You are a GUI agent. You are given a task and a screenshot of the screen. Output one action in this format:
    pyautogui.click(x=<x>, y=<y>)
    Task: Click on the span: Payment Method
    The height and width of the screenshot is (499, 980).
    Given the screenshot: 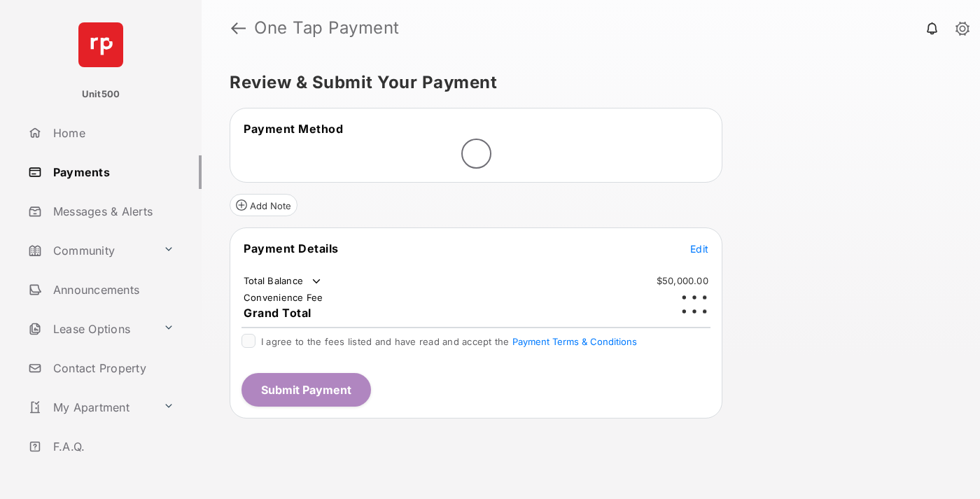 What is the action you would take?
    pyautogui.click(x=293, y=129)
    